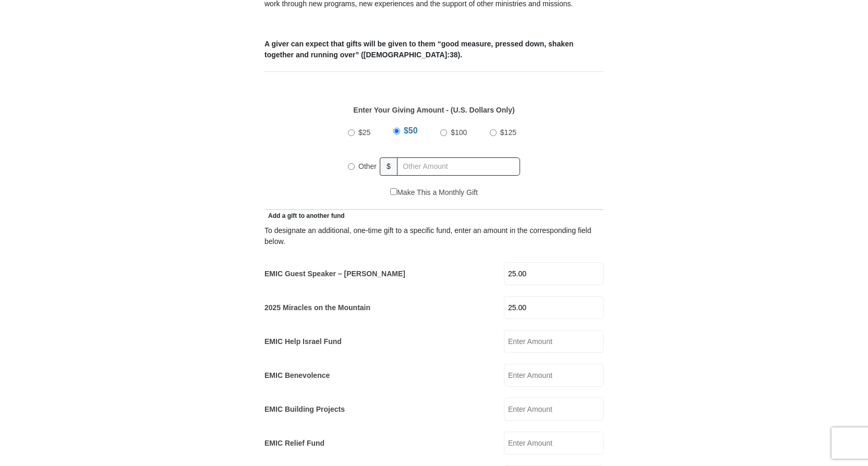 The height and width of the screenshot is (466, 868). What do you see at coordinates (394, 191) in the screenshot?
I see `input: Make This a Monthly Gift` at bounding box center [394, 191].